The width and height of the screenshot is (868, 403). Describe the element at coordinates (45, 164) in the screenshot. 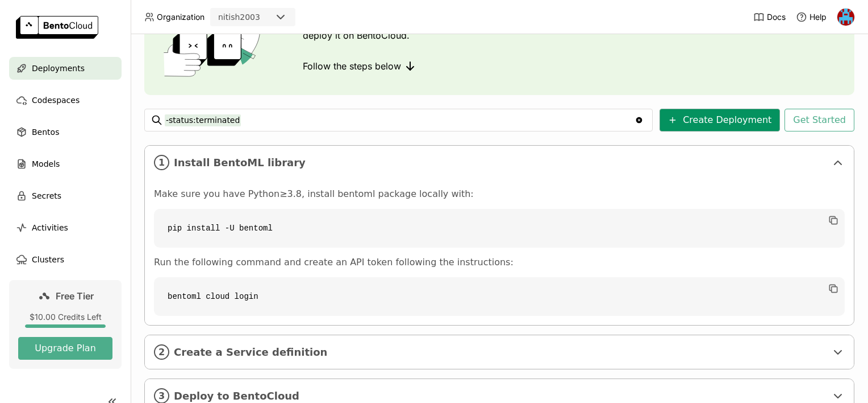

I see `span: Models` at that location.